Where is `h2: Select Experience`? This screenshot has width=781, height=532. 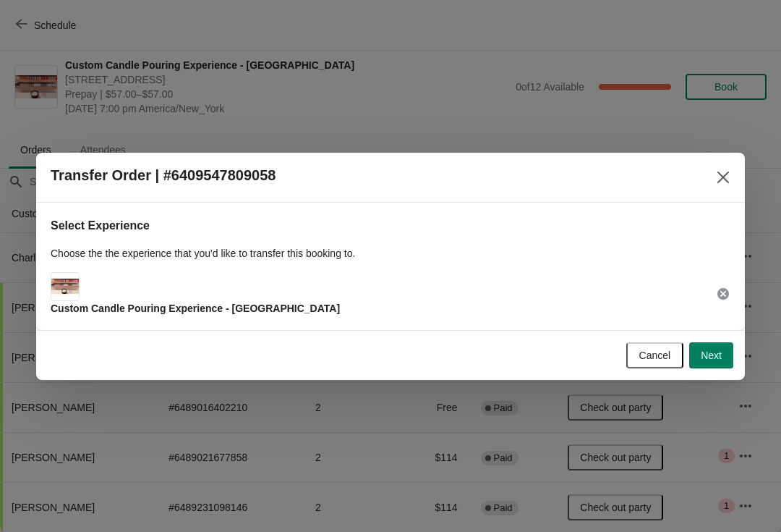 h2: Select Experience is located at coordinates (390, 226).